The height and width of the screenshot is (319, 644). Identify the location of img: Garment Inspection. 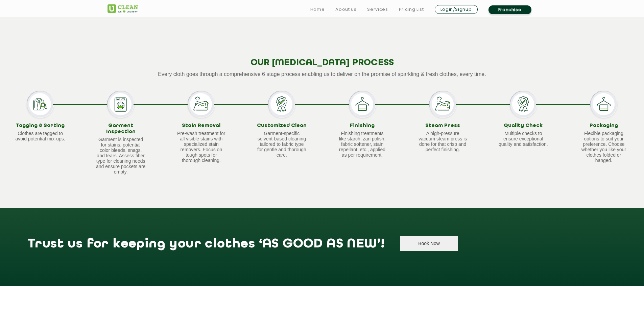
(120, 104).